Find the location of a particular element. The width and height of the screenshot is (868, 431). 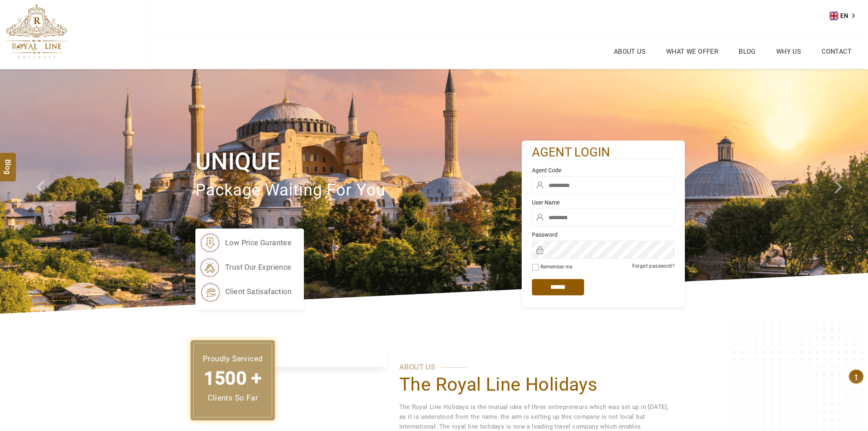

p: package waiting for you is located at coordinates (358, 190).